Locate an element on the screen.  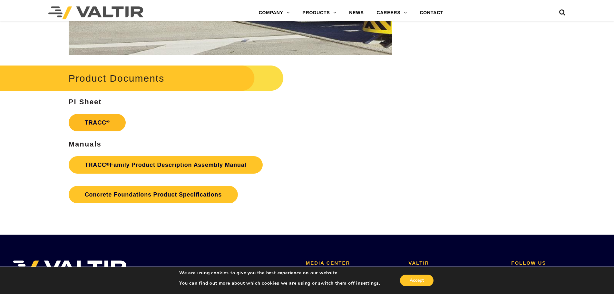
p: We are using cookies to give you the best experience on our website. is located at coordinates (280, 273).